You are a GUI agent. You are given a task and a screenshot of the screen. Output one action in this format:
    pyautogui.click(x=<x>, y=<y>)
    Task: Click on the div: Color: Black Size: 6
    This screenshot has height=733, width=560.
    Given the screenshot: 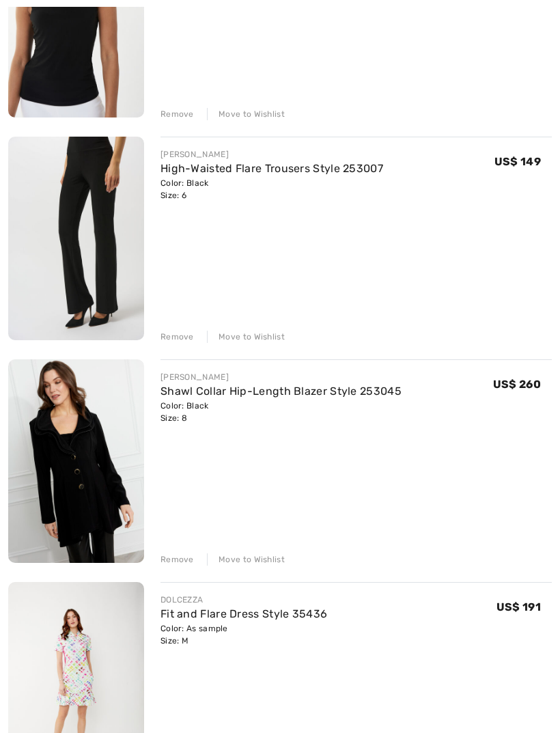 What is the action you would take?
    pyautogui.click(x=272, y=189)
    